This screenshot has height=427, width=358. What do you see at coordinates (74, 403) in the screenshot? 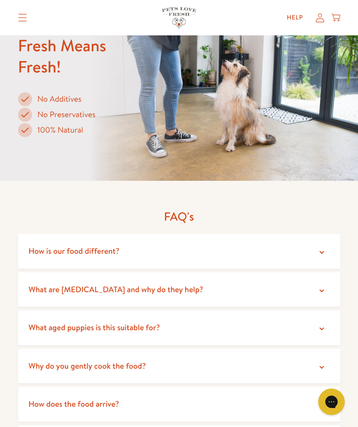
I see `span: How does the food arrive?` at bounding box center [74, 403].